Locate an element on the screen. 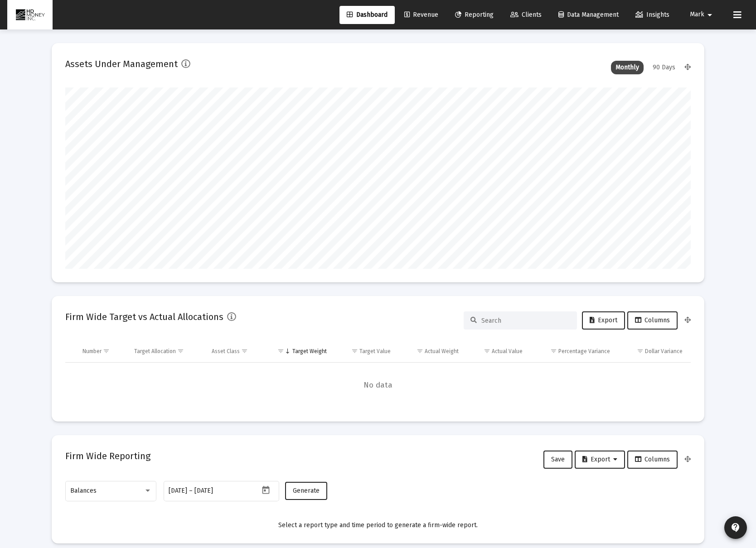 This screenshot has width=756, height=548. td: Column Target Allocation is located at coordinates (166, 351).